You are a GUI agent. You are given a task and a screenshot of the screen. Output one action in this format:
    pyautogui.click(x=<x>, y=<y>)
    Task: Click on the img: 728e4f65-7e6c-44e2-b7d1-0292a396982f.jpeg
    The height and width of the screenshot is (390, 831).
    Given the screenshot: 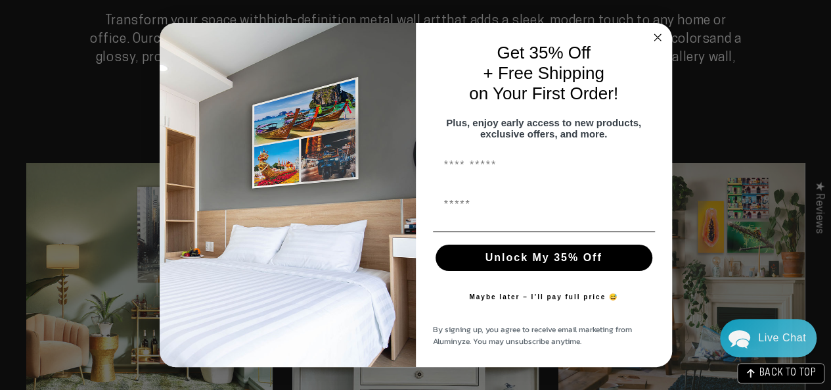 What is the action you would take?
    pyautogui.click(x=288, y=195)
    